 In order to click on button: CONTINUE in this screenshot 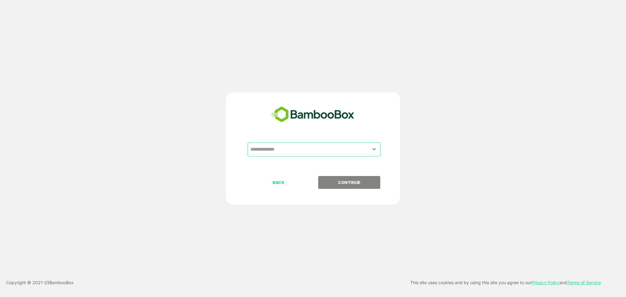, I will do `click(349, 183)`.